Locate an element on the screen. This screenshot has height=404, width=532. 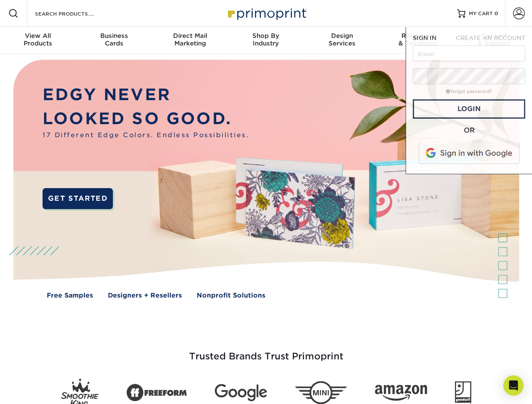
div: Industry is located at coordinates (266, 40).